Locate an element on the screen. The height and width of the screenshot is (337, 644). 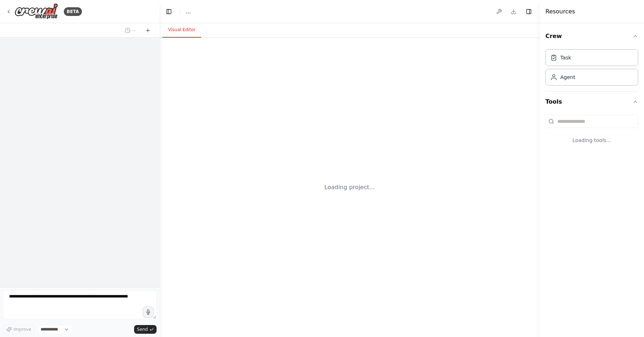
div: BETA is located at coordinates (73, 12).